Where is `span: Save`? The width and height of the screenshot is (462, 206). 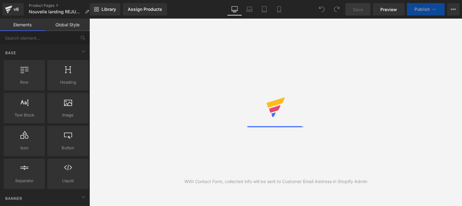 span: Save is located at coordinates (358, 9).